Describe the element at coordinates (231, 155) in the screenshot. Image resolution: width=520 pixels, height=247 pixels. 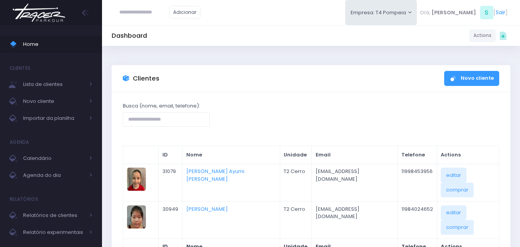
I see `th: Nome` at that location.